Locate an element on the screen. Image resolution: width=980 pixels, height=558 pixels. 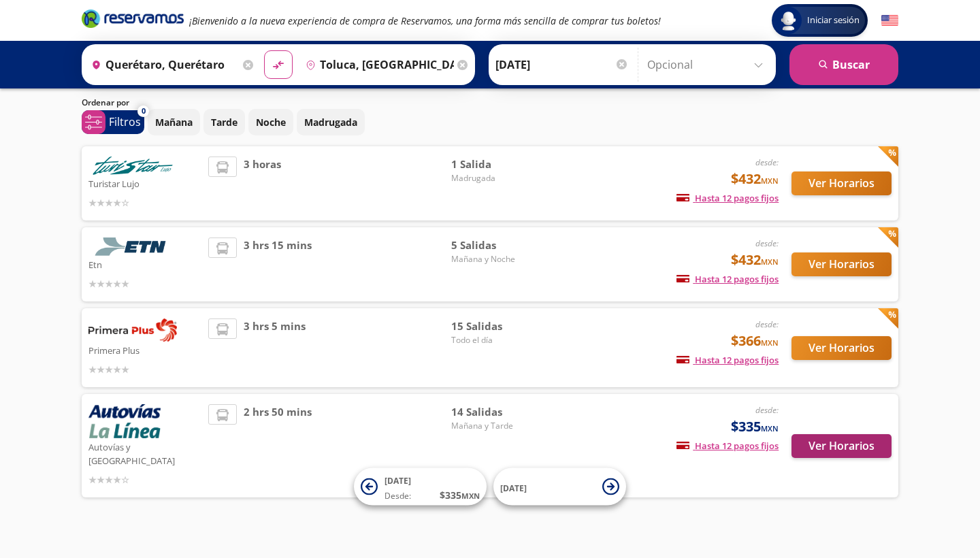
span: $335 is located at coordinates (754, 426).